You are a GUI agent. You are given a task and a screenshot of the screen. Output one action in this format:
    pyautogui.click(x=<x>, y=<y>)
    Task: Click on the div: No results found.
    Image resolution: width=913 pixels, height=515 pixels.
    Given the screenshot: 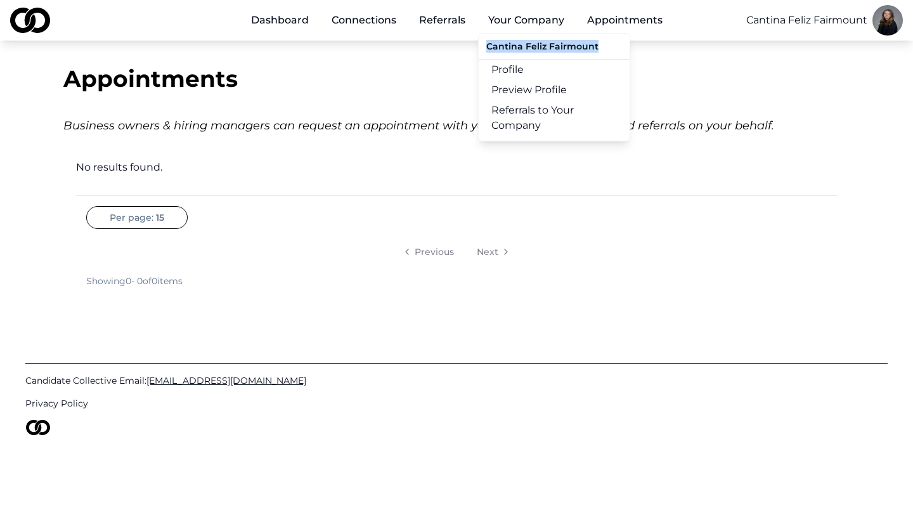 What is the action you would take?
    pyautogui.click(x=457, y=167)
    